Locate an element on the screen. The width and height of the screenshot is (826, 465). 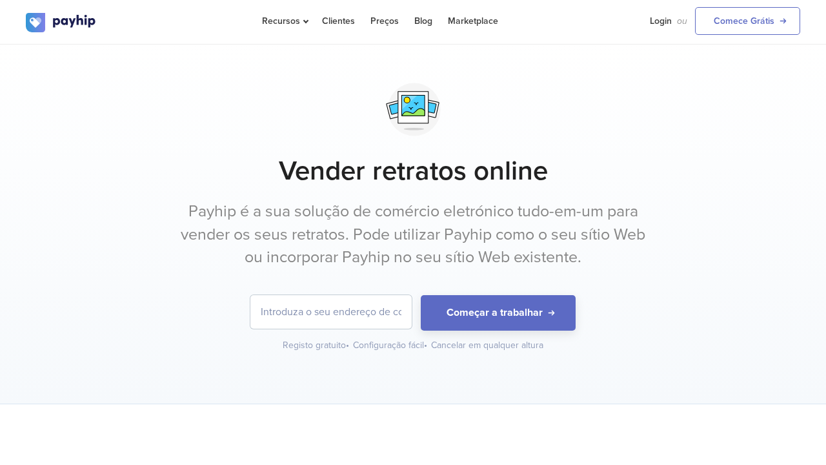
div: Configuração fácil is located at coordinates (391, 345).